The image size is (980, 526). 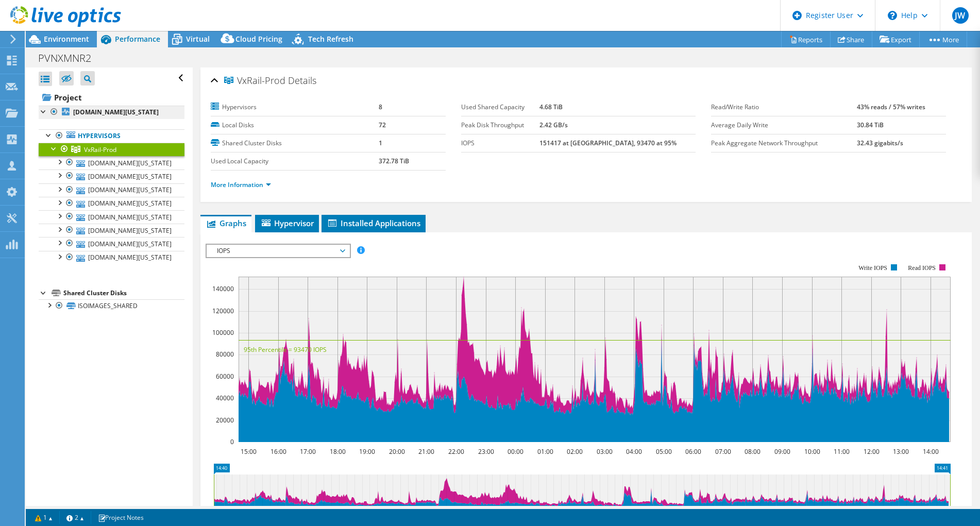 I want to click on b: 43% reads / 57% writes, so click(x=890, y=107).